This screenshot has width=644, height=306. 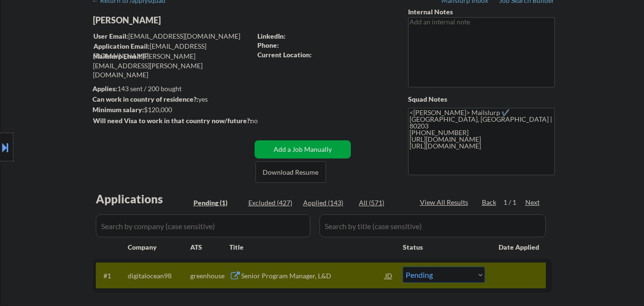 What do you see at coordinates (272, 203) in the screenshot?
I see `div: Excluded (427)` at bounding box center [272, 203].